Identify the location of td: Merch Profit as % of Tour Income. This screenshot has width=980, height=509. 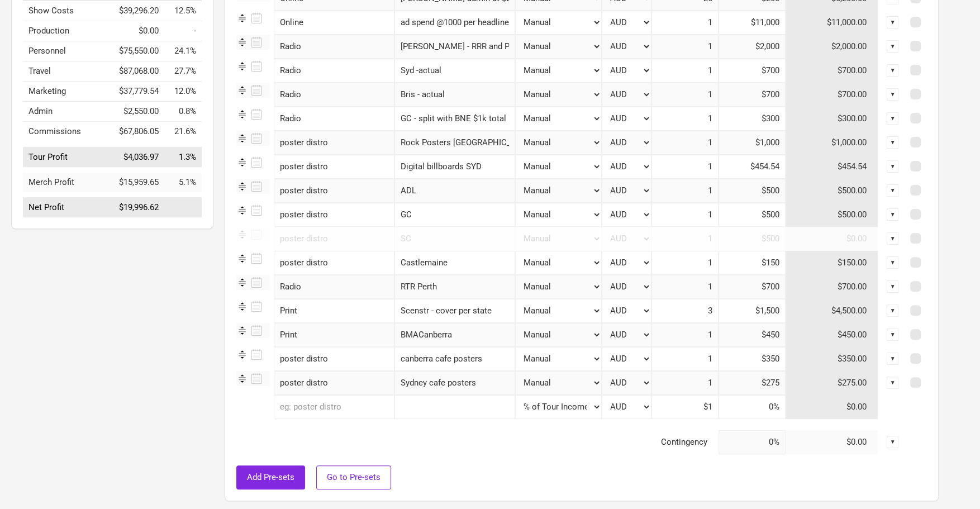
(183, 182).